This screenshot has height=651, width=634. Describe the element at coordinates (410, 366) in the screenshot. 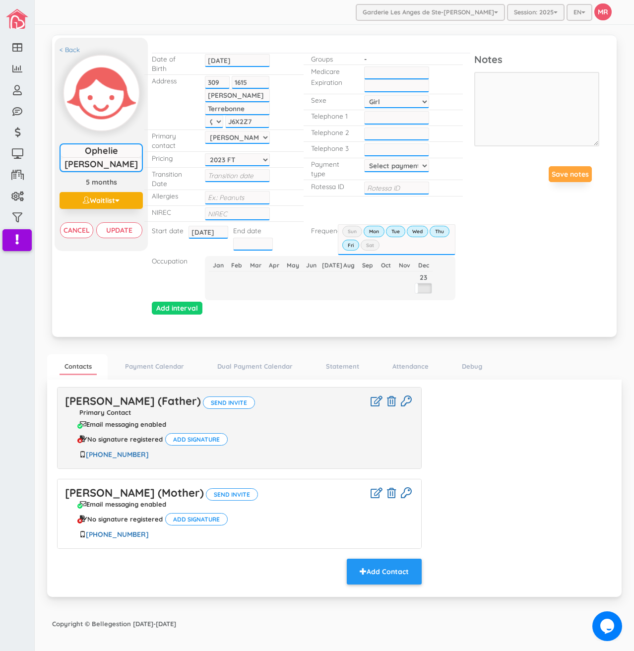

I see `a: Attendance` at that location.